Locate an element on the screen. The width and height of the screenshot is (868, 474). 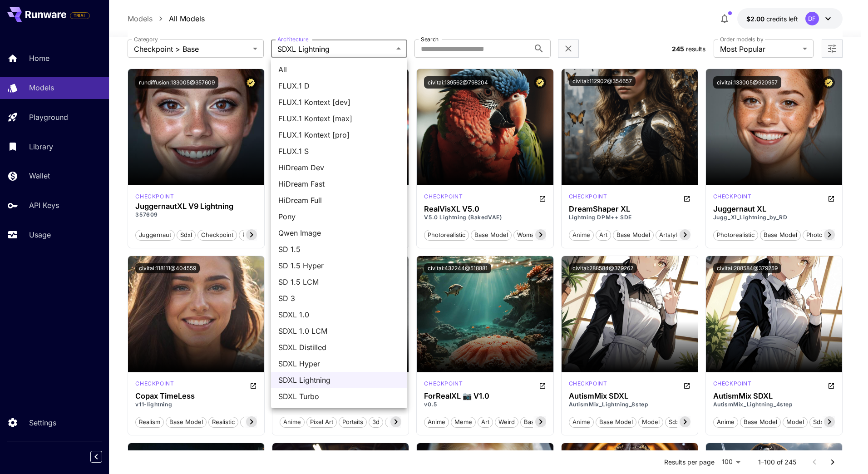
span: FLUX.1 Kontext [pro] is located at coordinates (339, 135).